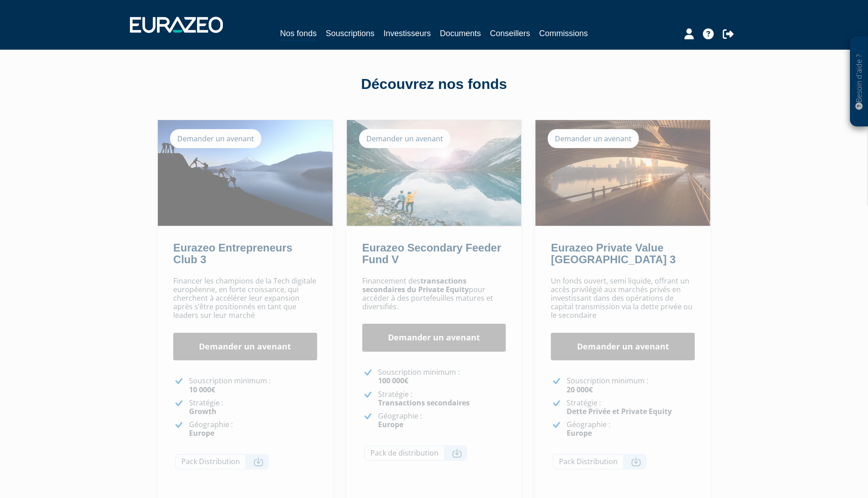  Describe the element at coordinates (177, 25) in the screenshot. I see `img: 1732889491-logotype_eurazeo_blanc_rvb.png` at that location.